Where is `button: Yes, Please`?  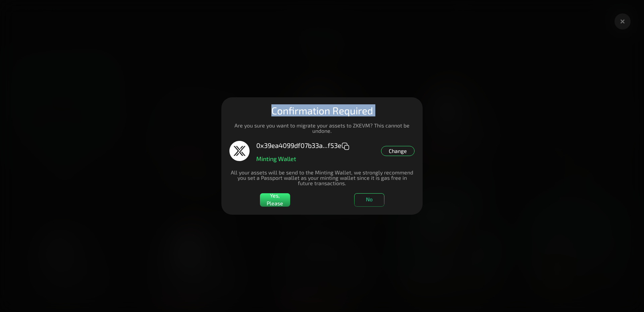 button: Yes, Please is located at coordinates (275, 200).